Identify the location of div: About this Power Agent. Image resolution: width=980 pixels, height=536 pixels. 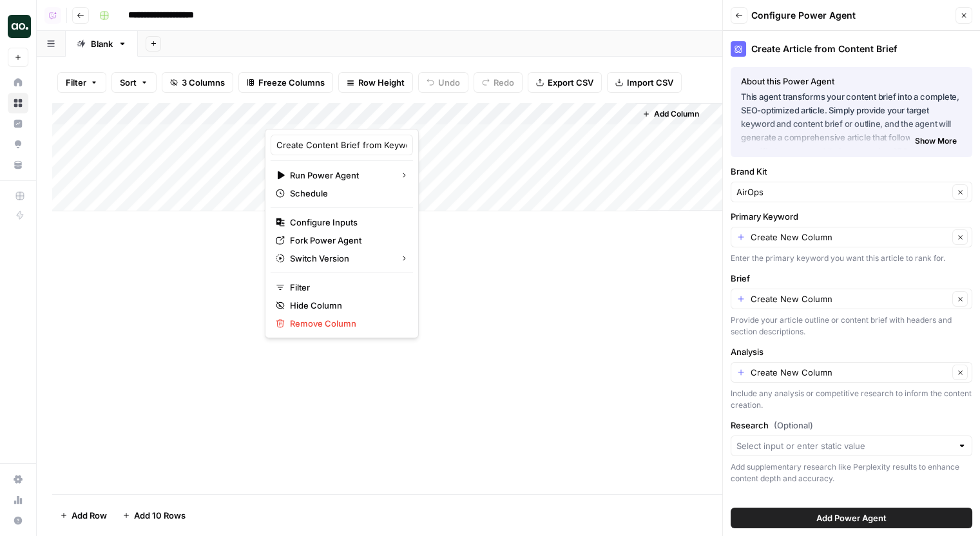
(852, 81).